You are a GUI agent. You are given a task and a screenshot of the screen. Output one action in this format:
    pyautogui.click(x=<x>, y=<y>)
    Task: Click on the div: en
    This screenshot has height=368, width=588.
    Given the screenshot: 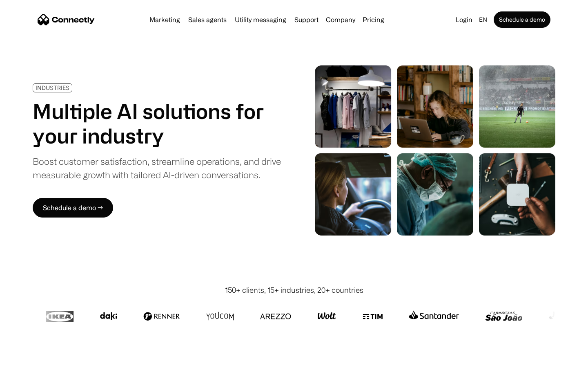 What is the action you would take?
    pyautogui.click(x=483, y=19)
    